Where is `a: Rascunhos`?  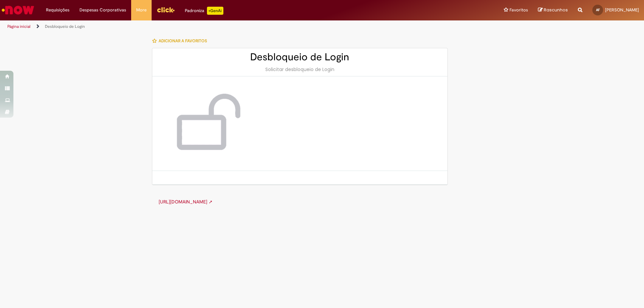
a: Rascunhos is located at coordinates (553, 10).